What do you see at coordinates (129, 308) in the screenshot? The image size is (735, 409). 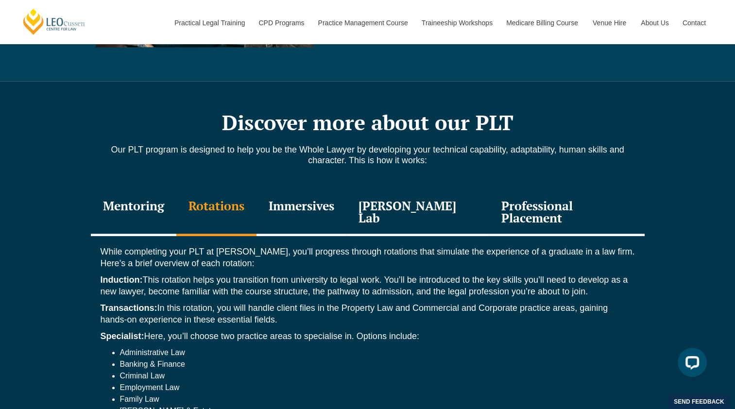 I see `strong: Transactions:` at bounding box center [129, 308].